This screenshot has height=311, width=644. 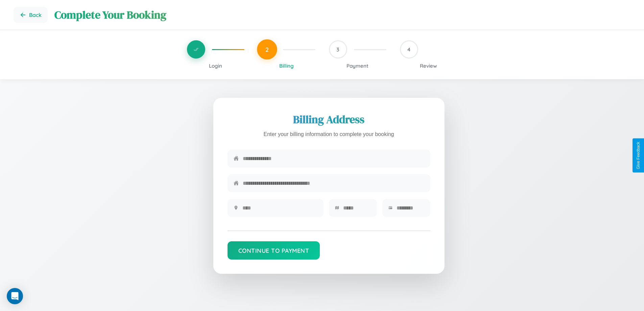 What do you see at coordinates (268, 49) in the screenshot?
I see `span: 2` at bounding box center [268, 49].